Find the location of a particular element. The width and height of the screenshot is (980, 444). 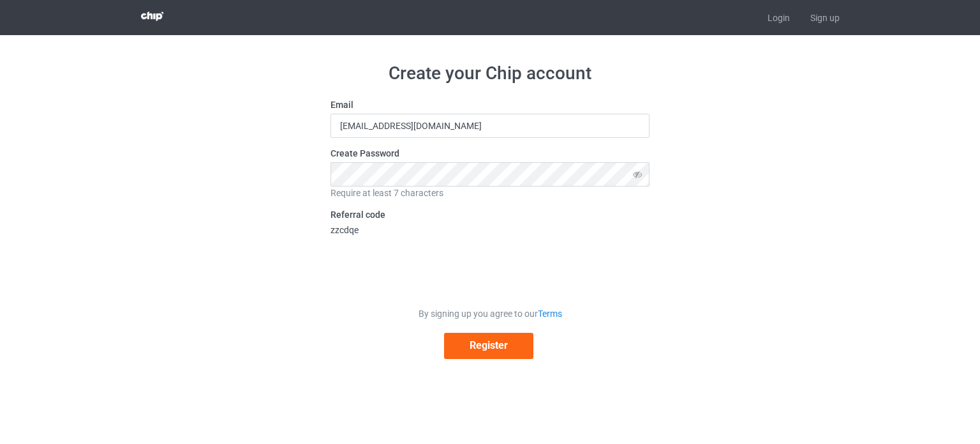

label: Referral code is located at coordinates (490, 215).